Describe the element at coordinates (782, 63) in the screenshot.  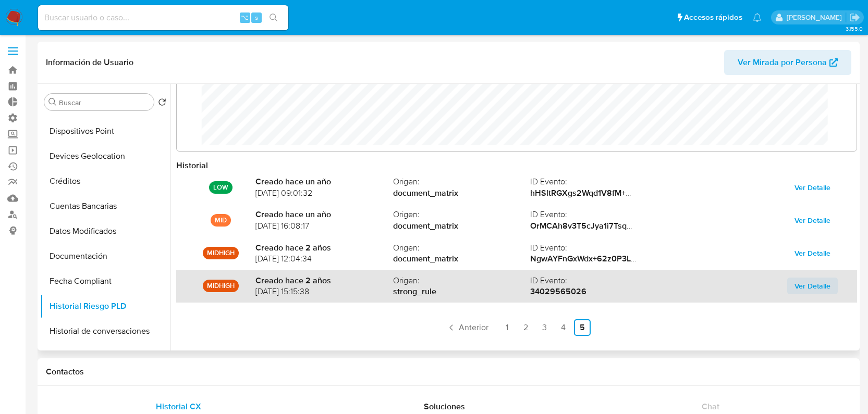
I see `span: Ver Mirada por Persona` at that location.